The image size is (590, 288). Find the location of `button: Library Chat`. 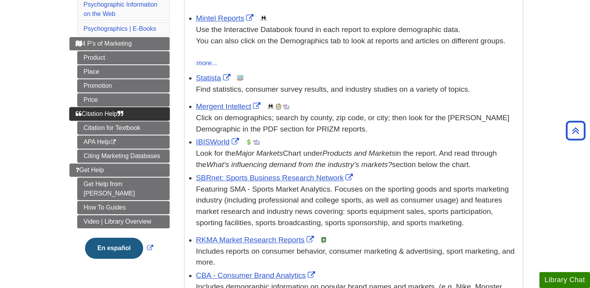

button: Library Chat is located at coordinates (564, 279).